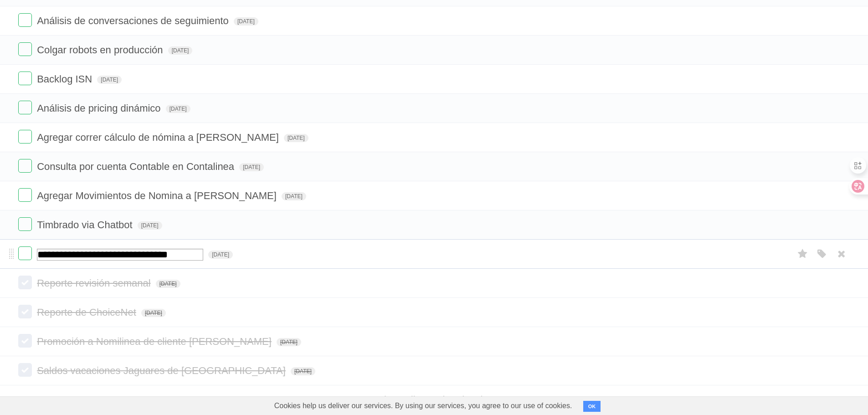 This screenshot has height=415, width=868. I want to click on span: Análisis de conversaciones de seguimiento, so click(134, 21).